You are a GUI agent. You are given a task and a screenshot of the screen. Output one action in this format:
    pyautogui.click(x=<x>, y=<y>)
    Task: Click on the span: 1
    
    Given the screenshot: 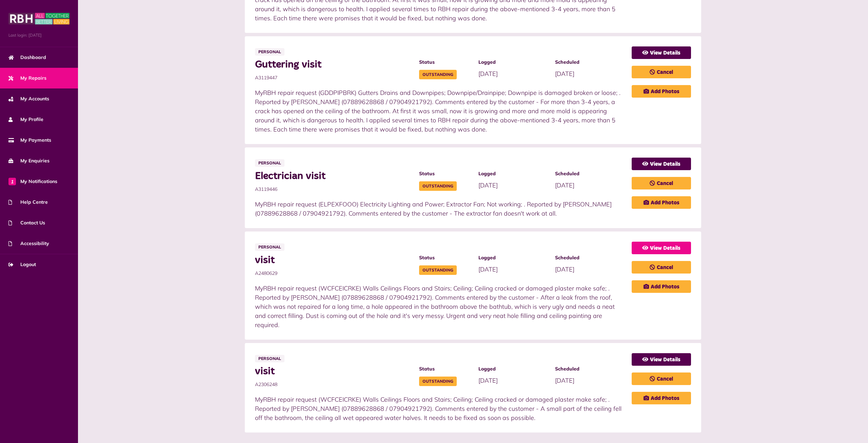 What is the action you would take?
    pyautogui.click(x=12, y=181)
    